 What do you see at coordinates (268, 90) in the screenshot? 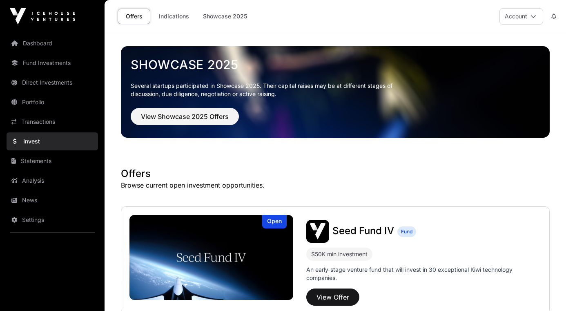
I see `p: Several startups participated in Showcase 2025. Their capital raises may be at different stages o...` at bounding box center [268, 90].